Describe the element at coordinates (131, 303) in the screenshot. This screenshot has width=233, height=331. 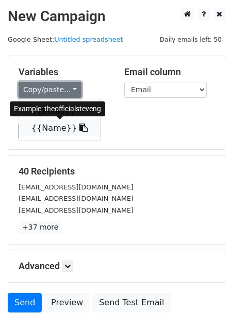
I see `a: Send Test Email` at that location.